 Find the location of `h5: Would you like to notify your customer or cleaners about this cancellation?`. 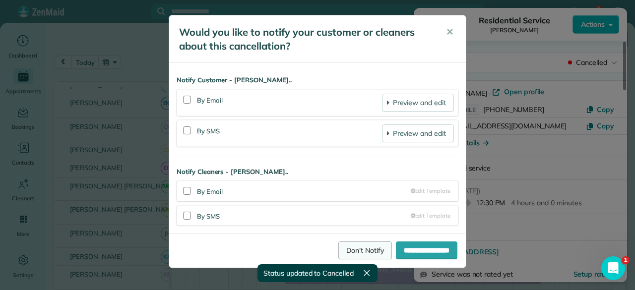

h5: Would you like to notify your customer or cleaners about this cancellation? is located at coordinates (306, 39).